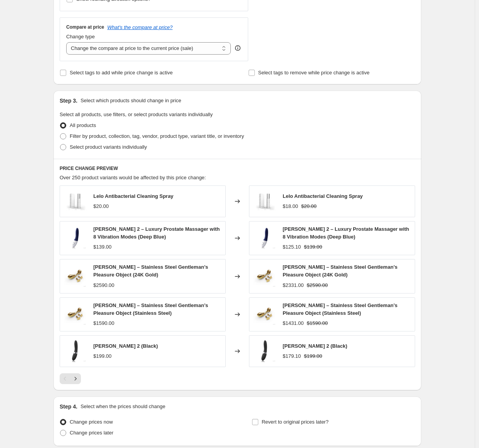 This screenshot has width=479, height=448. Describe the element at coordinates (85, 27) in the screenshot. I see `h3: Compare at price` at that location.